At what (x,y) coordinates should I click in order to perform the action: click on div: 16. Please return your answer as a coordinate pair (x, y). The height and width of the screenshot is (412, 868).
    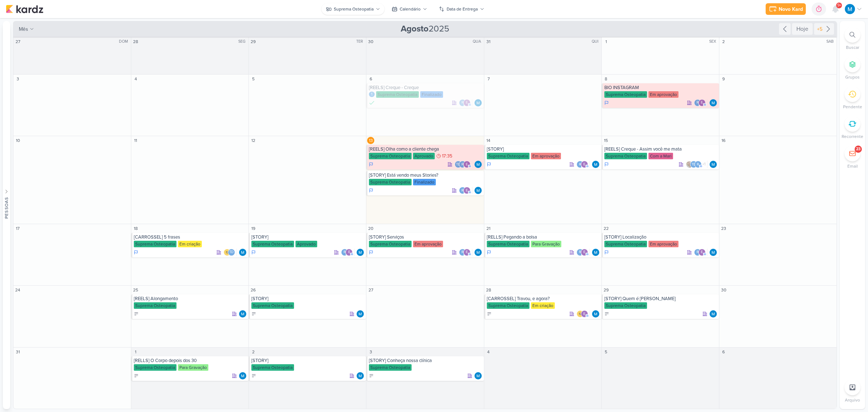
    Looking at the image, I should click on (724, 140).